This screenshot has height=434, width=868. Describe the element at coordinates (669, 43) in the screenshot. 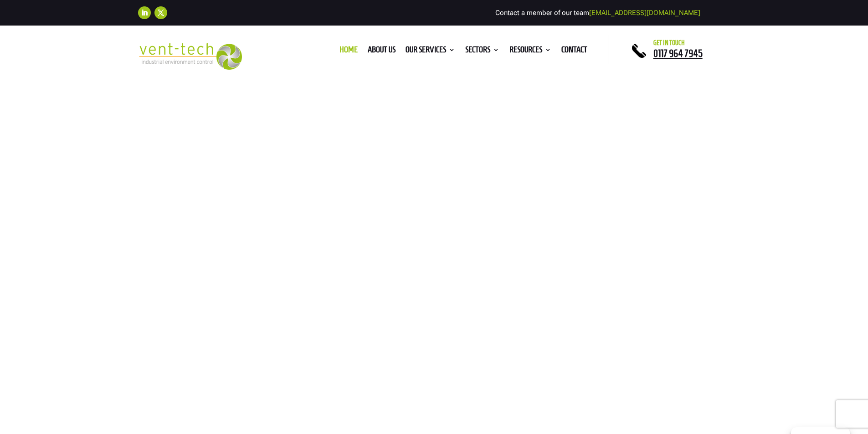

I see `span: Get in touch` at that location.